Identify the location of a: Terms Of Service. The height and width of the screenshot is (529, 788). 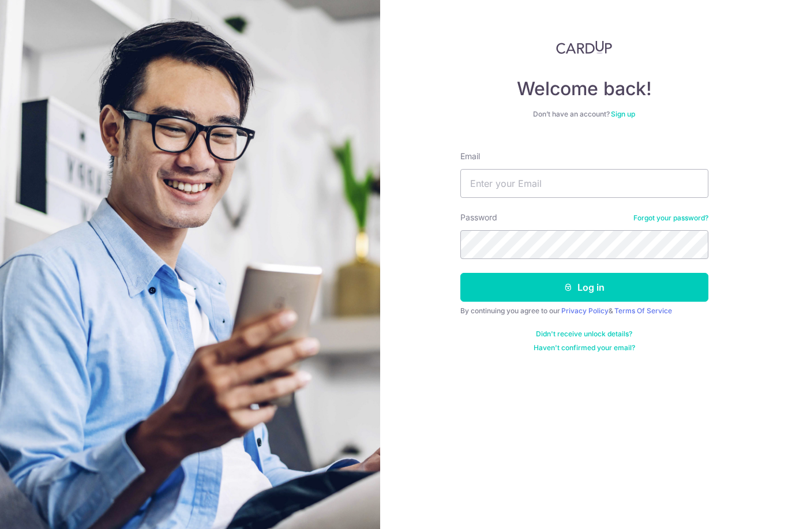
(643, 310).